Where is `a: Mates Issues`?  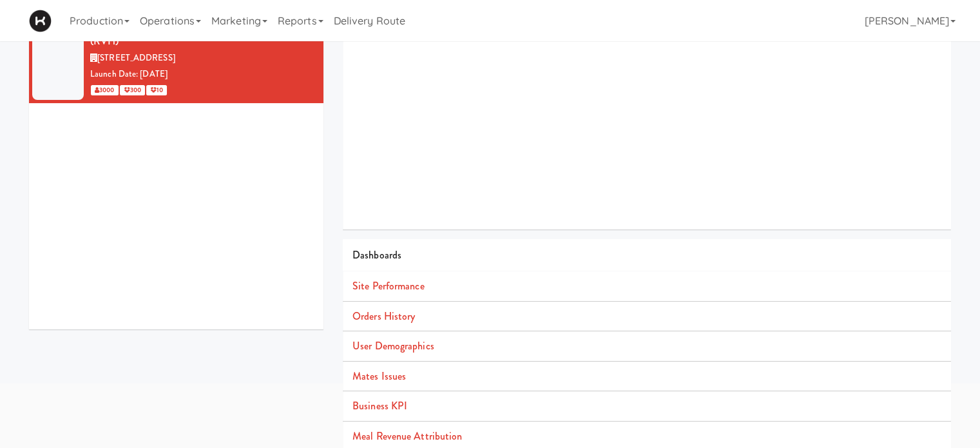 a: Mates Issues is located at coordinates (379, 376).